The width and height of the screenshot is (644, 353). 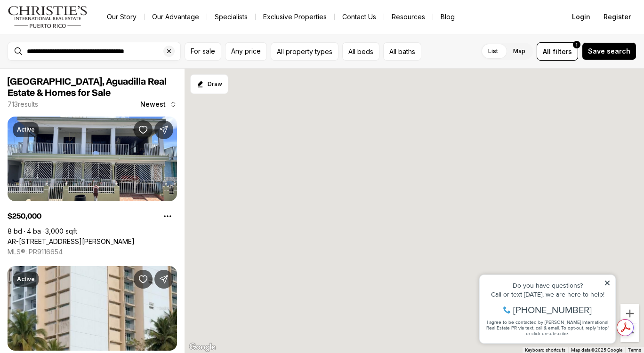 What do you see at coordinates (295, 17) in the screenshot?
I see `a: Exclusive Properties` at bounding box center [295, 17].